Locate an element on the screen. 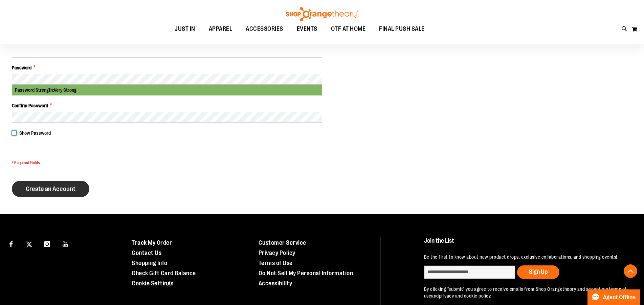 This screenshot has width=644, height=305. span: APPAREL is located at coordinates (221, 29).